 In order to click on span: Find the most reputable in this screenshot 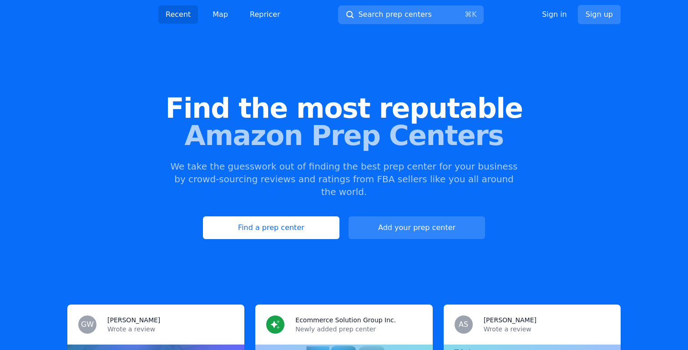, I will do `click(344, 108)`.